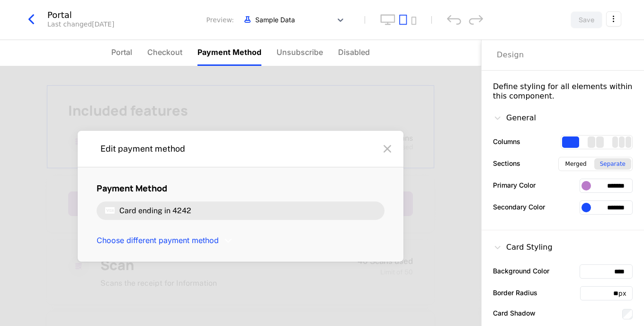 This screenshot has width=644, height=326. Describe the element at coordinates (510, 55) in the screenshot. I see `div: Design` at that location.